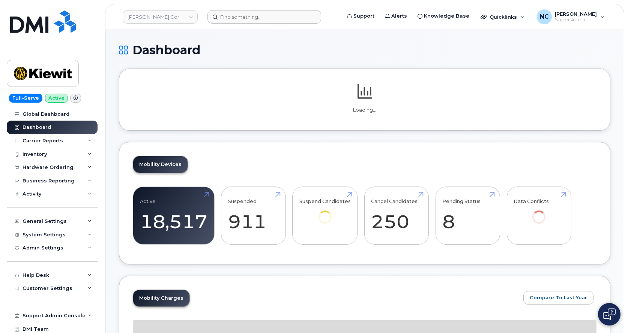 This screenshot has width=628, height=333. What do you see at coordinates (161, 299) in the screenshot?
I see `a: Mobility Charges` at bounding box center [161, 299].